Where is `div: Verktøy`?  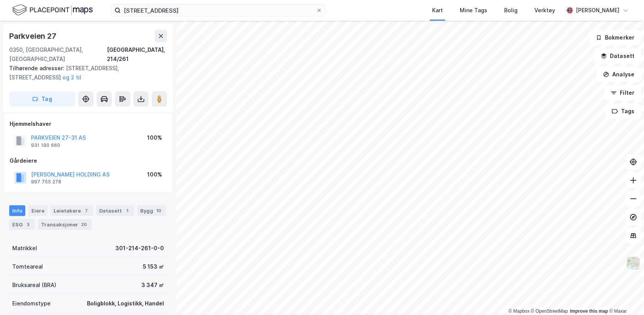 div: Verktøy is located at coordinates (545, 10).